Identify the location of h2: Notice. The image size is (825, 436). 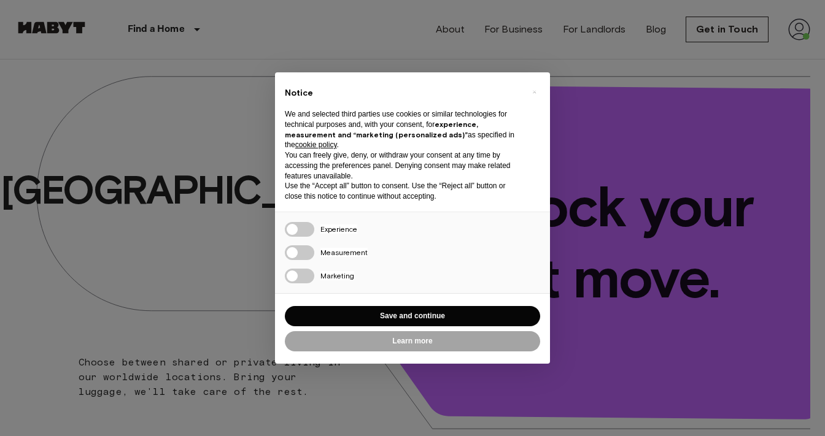
(402, 93).